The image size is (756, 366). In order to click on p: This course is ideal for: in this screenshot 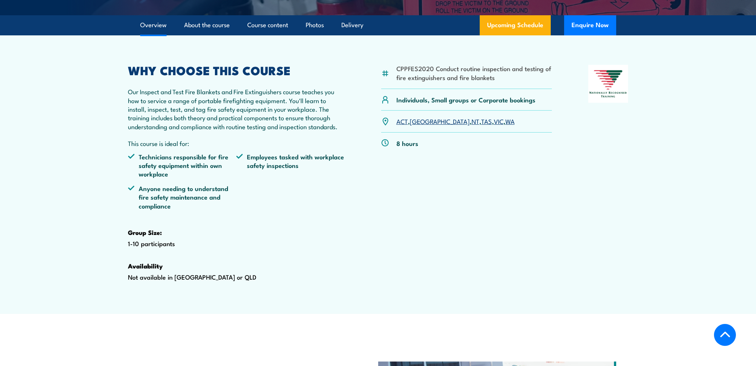, I will do `click(237, 143)`.